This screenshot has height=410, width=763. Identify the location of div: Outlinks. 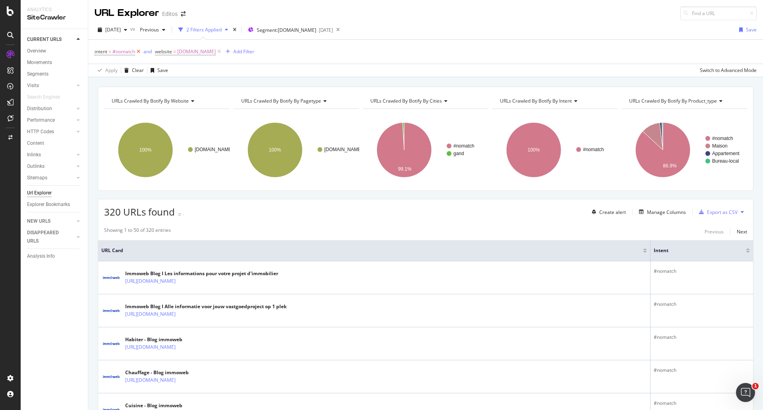
(36, 166).